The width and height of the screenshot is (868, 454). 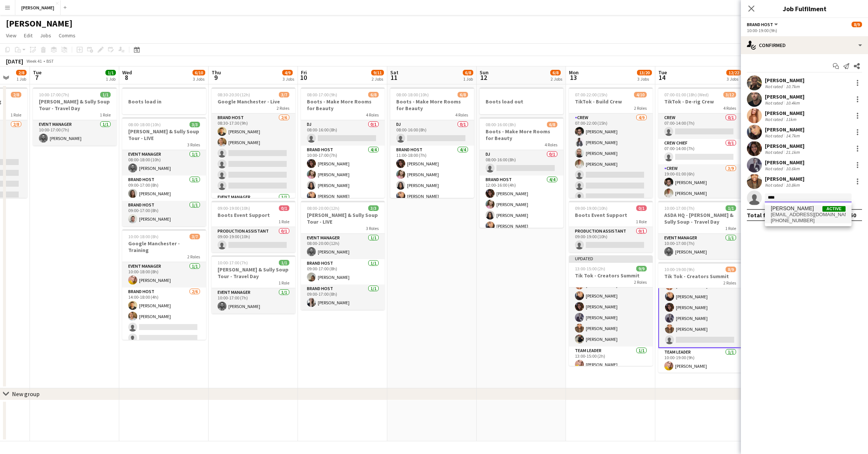 What do you see at coordinates (254, 227) in the screenshot?
I see `app-job-card: 09:00-19:00 (10h)0/1Boots Event Support1 RoleProduction Assistant0/109:00-19:00 (10h)` at bounding box center [254, 227].